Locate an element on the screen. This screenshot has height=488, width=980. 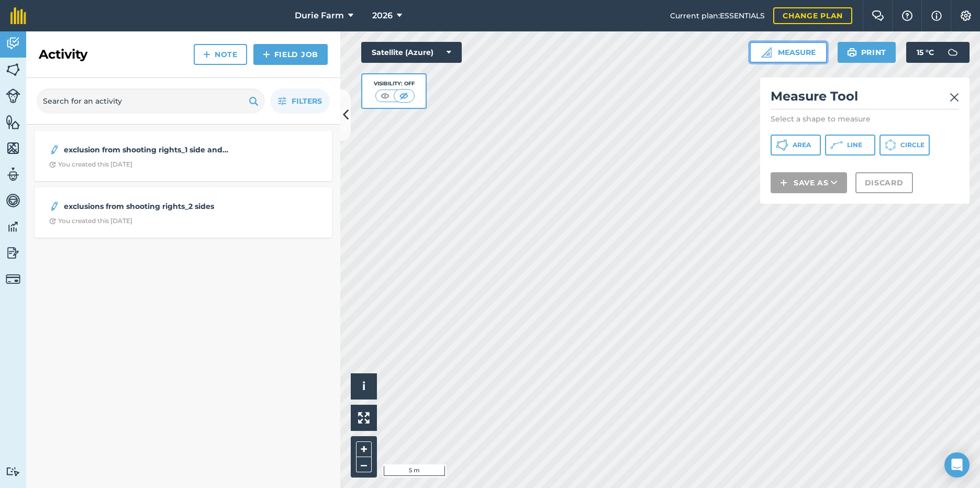
button: Discard is located at coordinates (884, 183).